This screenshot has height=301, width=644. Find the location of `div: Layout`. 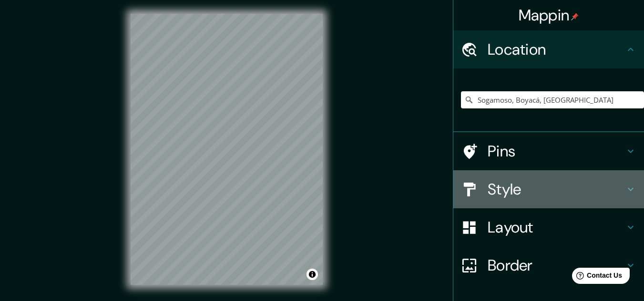

div: Layout is located at coordinates (549, 228).